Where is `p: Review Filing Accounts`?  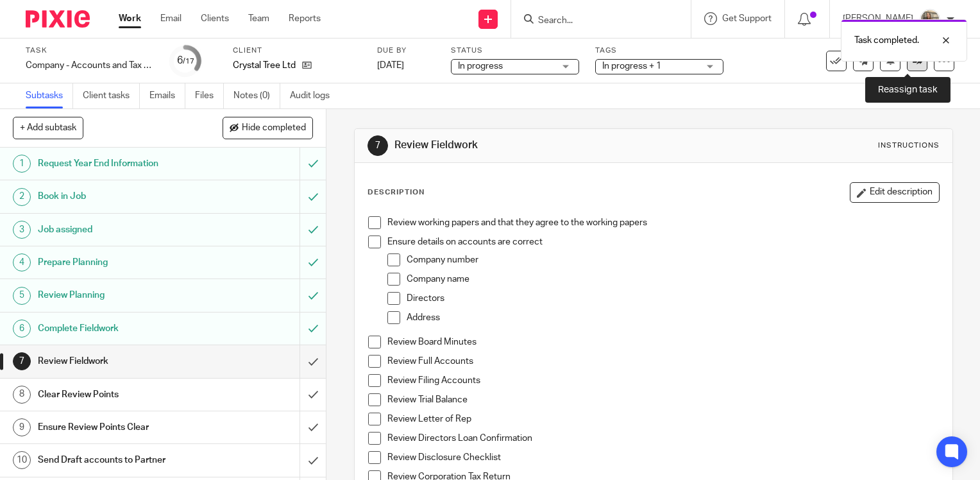
p: Review Filing Accounts is located at coordinates (663, 381).